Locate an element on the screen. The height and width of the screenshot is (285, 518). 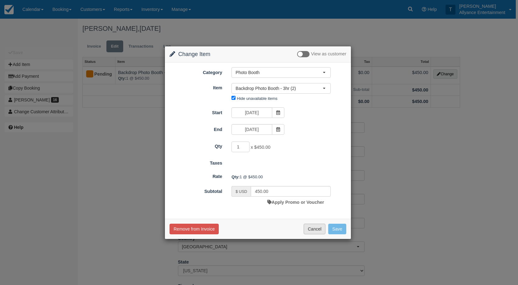
button: Photo Booth is located at coordinates (281, 73).